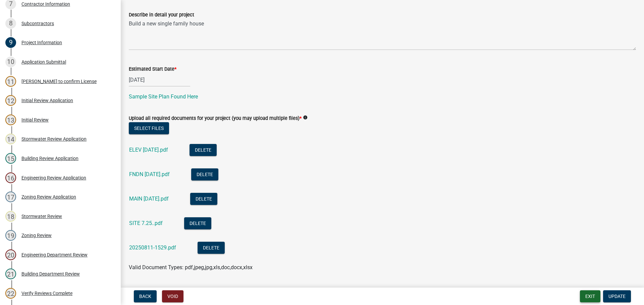 Image resolution: width=644 pixels, height=305 pixels. Describe the element at coordinates (46, 4) in the screenshot. I see `div: Contractor Information` at that location.